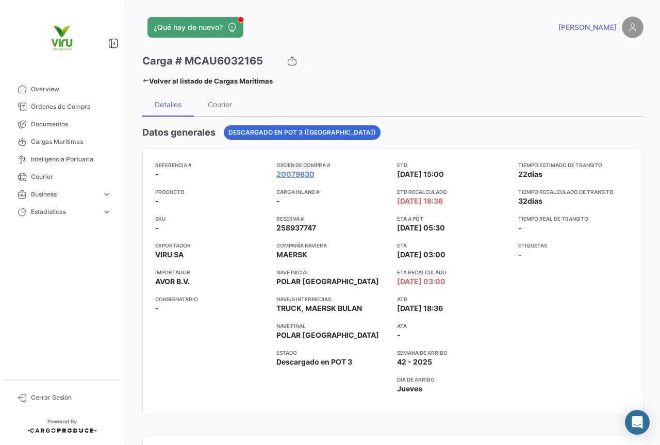 The image size is (660, 445). I want to click on app-card-info-title: SKU, so click(211, 219).